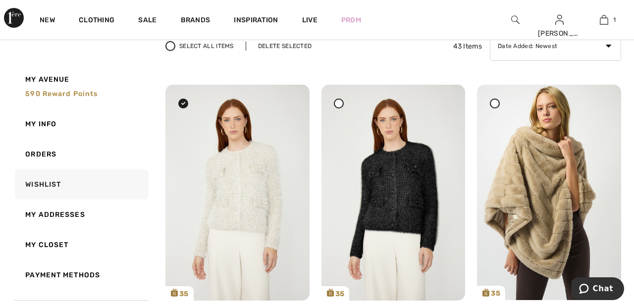 The width and height of the screenshot is (634, 307). Describe the element at coordinates (14, 18) in the screenshot. I see `img: 1ère Avenue` at that location.